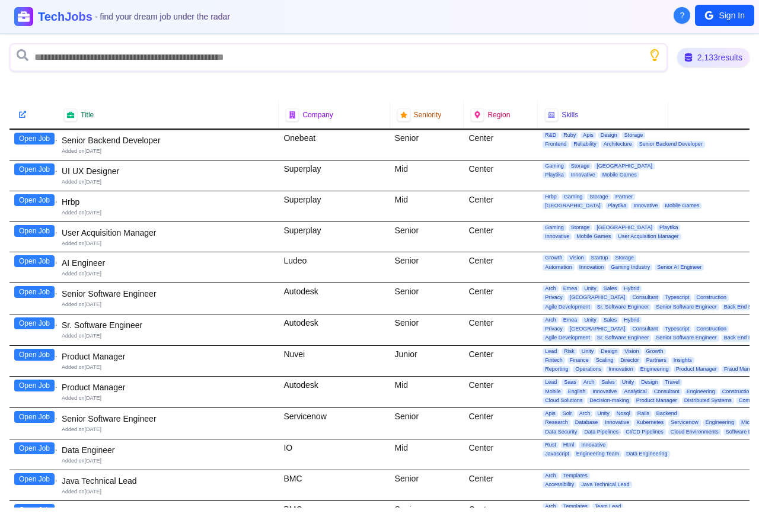 The image size is (759, 517). I want to click on span: Growth, so click(654, 351).